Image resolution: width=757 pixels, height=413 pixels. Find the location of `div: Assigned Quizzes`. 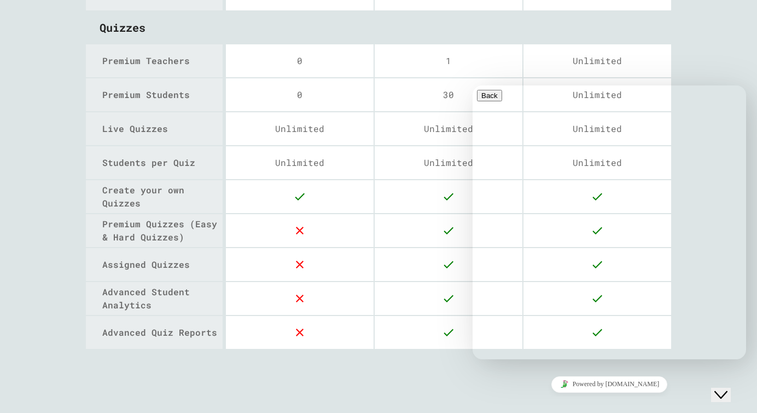

div: Assigned Quizzes is located at coordinates (162, 264).